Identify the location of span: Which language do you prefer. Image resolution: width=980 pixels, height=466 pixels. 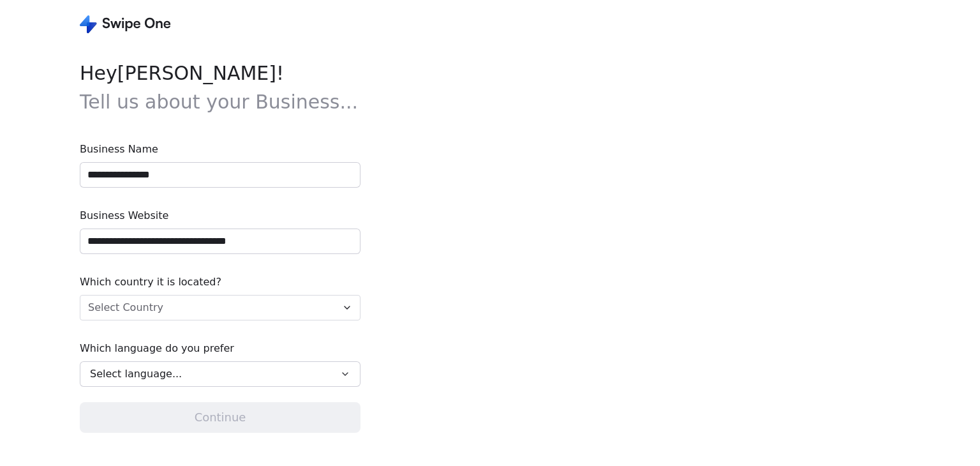
(221, 349).